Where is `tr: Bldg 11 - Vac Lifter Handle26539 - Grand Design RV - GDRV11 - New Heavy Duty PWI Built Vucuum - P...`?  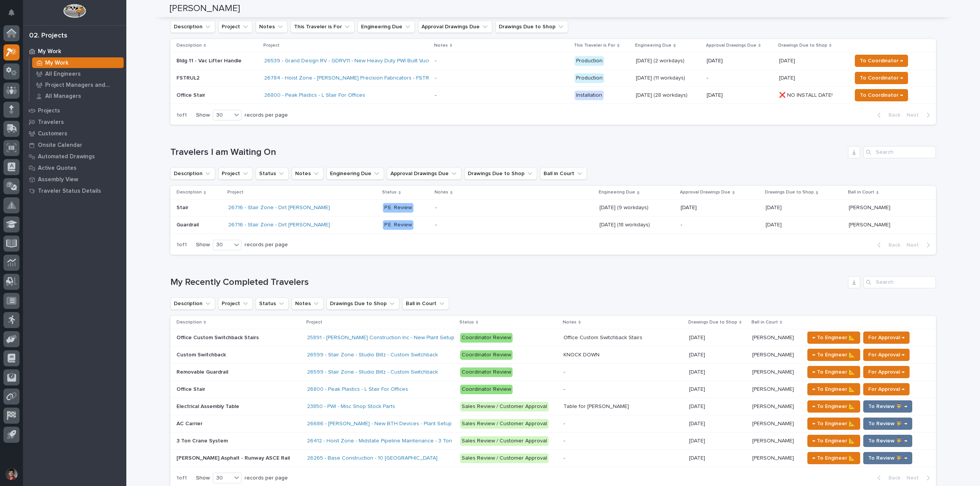
tr: Bldg 11 - Vac Lifter Handle26539 - Grand Design RV - GDRV11 - New Heavy Duty PWI Built Vucuum - P... is located at coordinates (553, 60).